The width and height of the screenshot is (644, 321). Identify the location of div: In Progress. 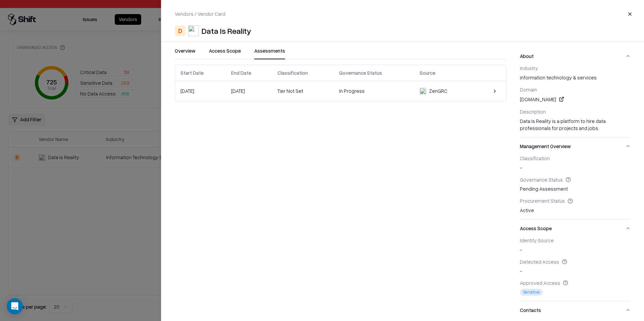
(352, 91).